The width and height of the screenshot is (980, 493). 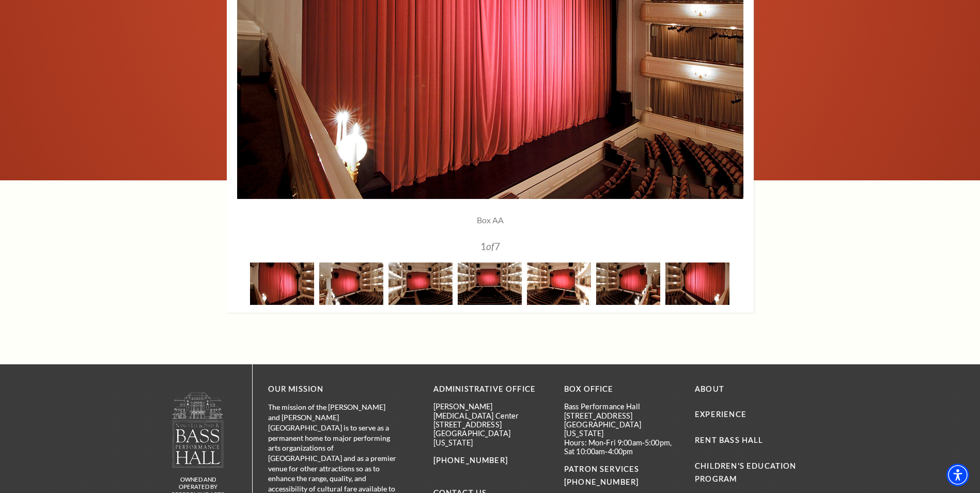 I want to click on img: A grand theater interior featuring a red curtain, multiple seating levels, and elegant lighting f..., so click(x=351, y=283).